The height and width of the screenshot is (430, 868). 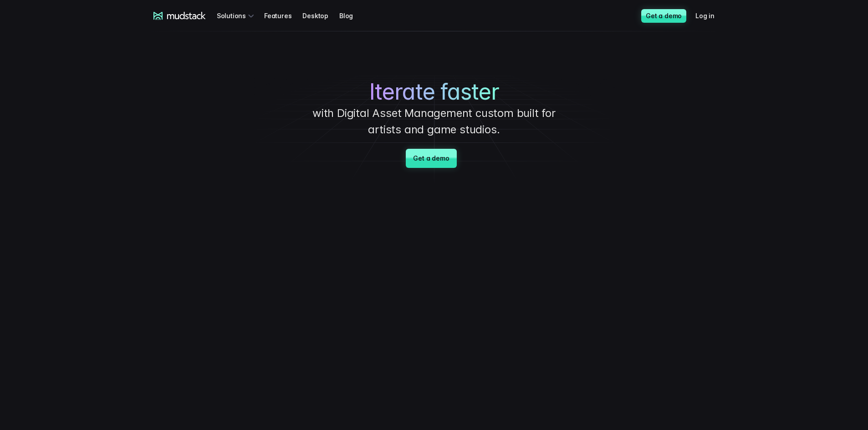 I want to click on a: Log in, so click(x=710, y=16).